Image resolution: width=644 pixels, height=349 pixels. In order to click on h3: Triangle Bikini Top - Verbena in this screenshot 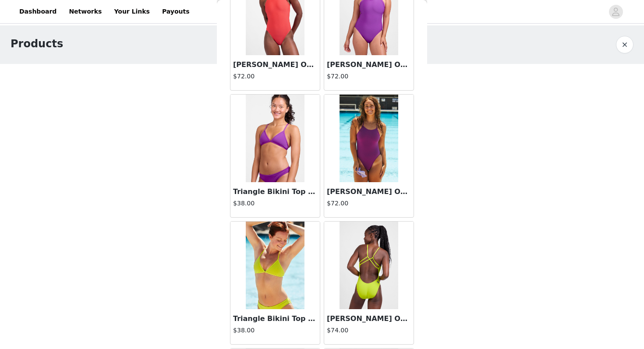, I will do `click(275, 192)`.